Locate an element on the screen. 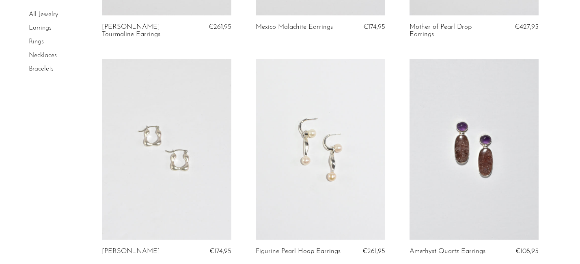 The width and height of the screenshot is (580, 264). a: Earrings is located at coordinates (40, 28).